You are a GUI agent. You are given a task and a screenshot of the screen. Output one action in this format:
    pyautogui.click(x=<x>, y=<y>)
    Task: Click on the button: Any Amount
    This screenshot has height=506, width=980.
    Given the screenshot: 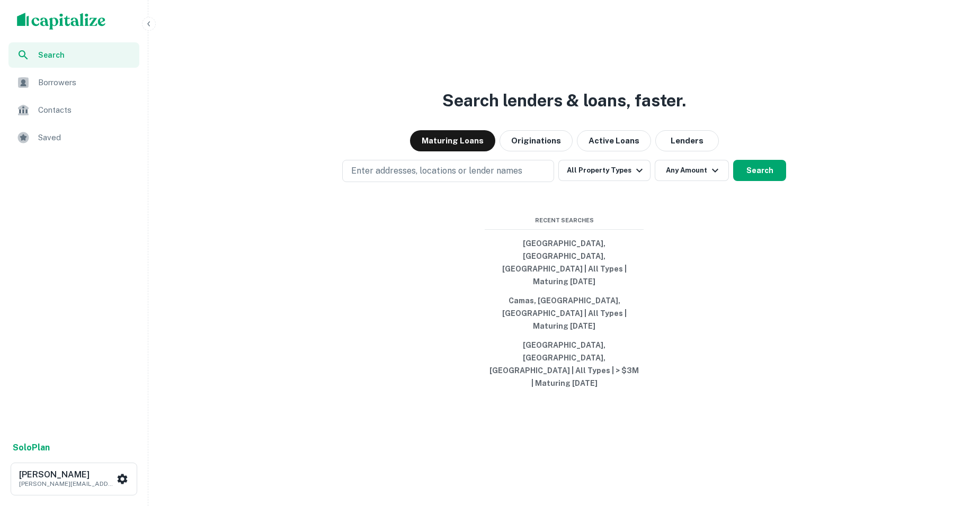 What is the action you would take?
    pyautogui.click(x=692, y=171)
    